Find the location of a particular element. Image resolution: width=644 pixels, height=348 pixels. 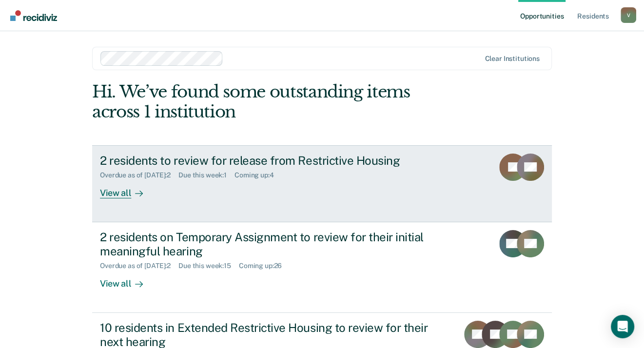

div: Due this week : 15 is located at coordinates (209, 266).